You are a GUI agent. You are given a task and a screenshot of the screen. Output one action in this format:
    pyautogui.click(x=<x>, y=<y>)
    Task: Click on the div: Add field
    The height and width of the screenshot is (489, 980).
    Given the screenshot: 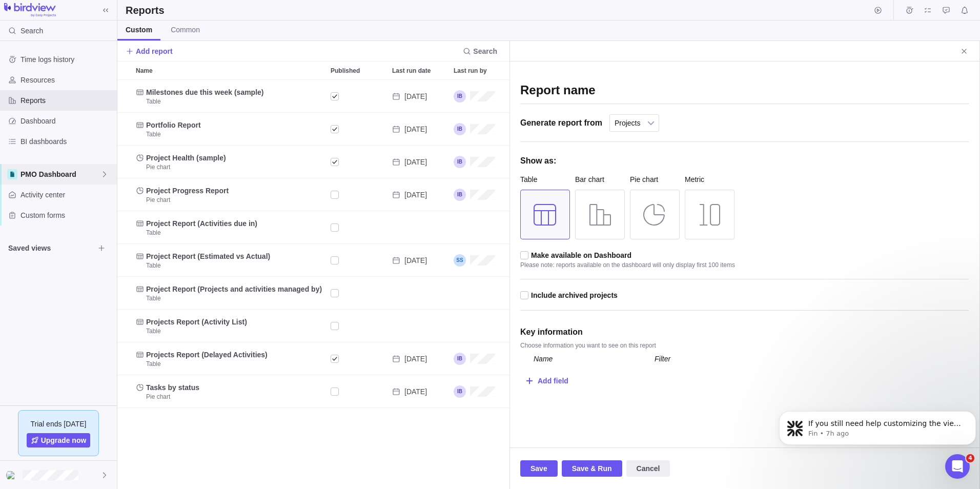 What is the action you would take?
    pyautogui.click(x=553, y=380)
    